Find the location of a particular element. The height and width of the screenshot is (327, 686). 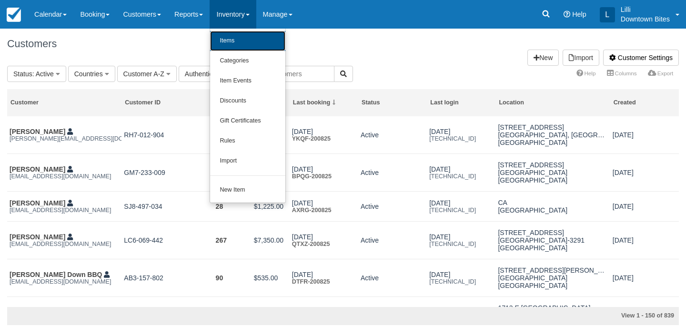

td: Aug 20YKQF-200825 is located at coordinates (324, 135).